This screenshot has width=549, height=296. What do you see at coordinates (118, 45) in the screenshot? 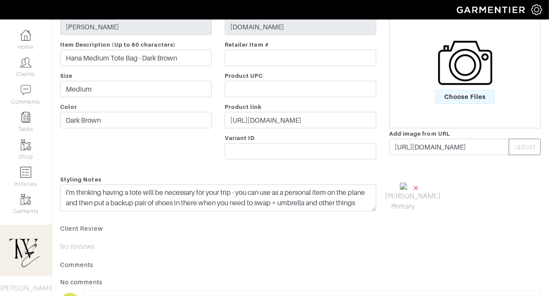
I see `span: Item Description (Up to 60 characters)` at bounding box center [118, 45].